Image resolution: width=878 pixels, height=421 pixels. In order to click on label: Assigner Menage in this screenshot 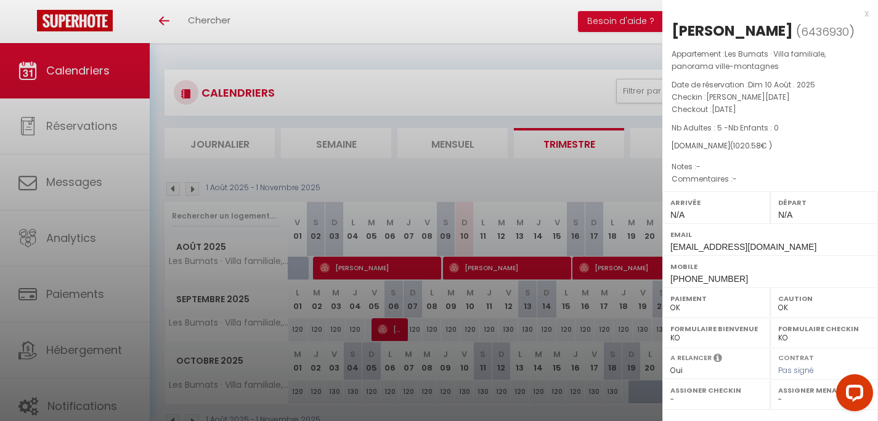, I will do `click(824, 391)`.